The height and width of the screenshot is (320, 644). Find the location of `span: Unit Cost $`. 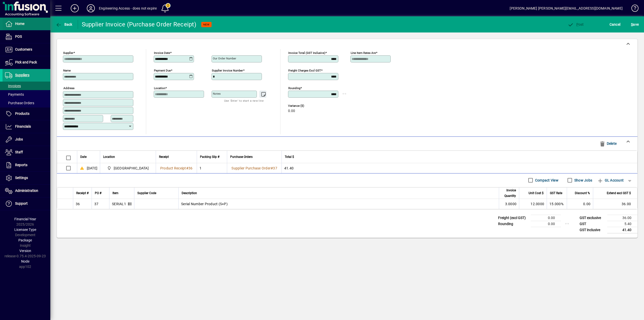

span: Unit Cost $ is located at coordinates (537, 193).